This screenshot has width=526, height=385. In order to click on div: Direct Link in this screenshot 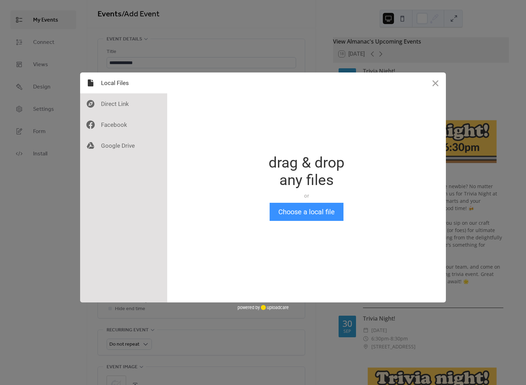, I will do `click(124, 104)`.